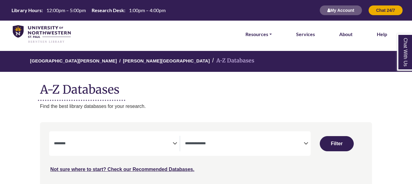  What do you see at coordinates (340, 10) in the screenshot?
I see `a: My Account` at bounding box center [340, 10].